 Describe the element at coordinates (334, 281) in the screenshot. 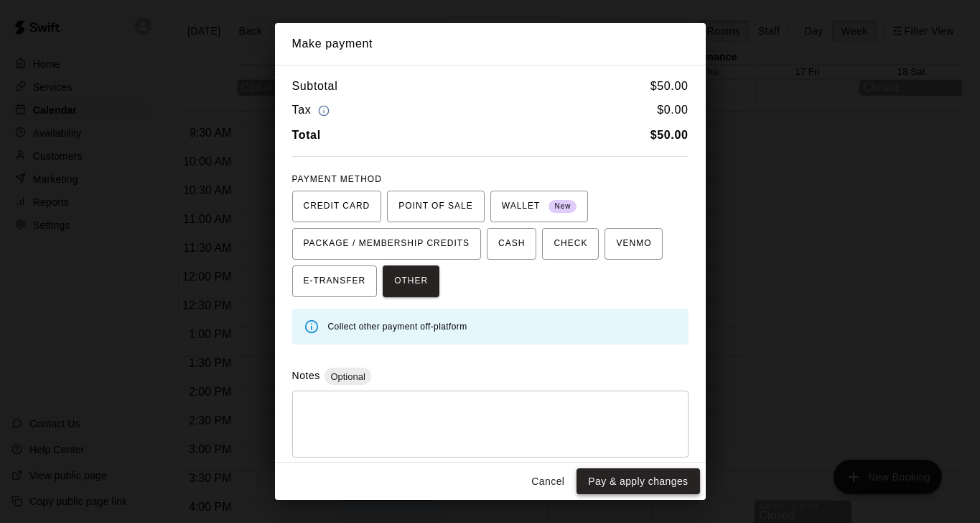

I see `button: E-TRANSFER` at that location.